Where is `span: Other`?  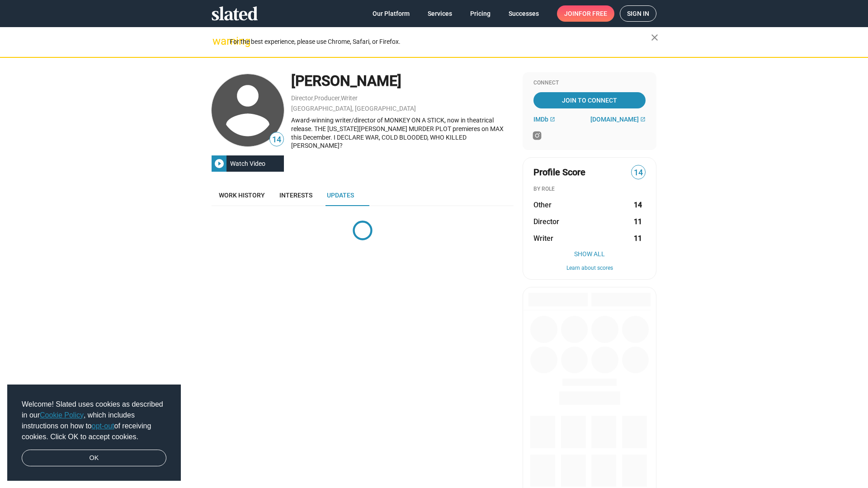 span: Other is located at coordinates (542, 205).